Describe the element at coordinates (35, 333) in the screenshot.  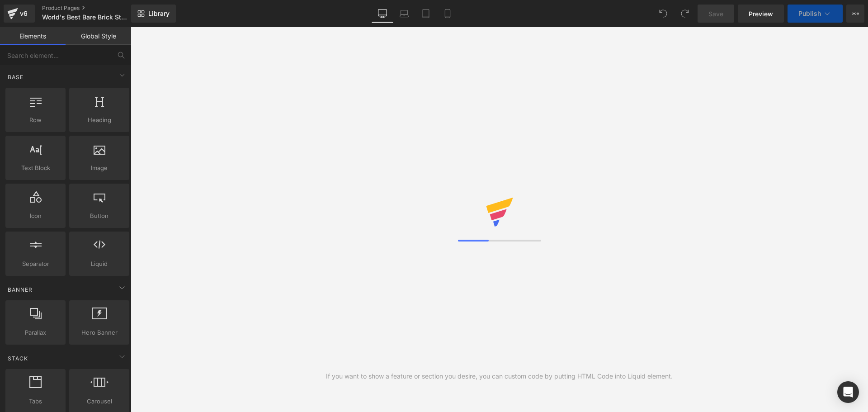
I see `span: Parallax` at that location.